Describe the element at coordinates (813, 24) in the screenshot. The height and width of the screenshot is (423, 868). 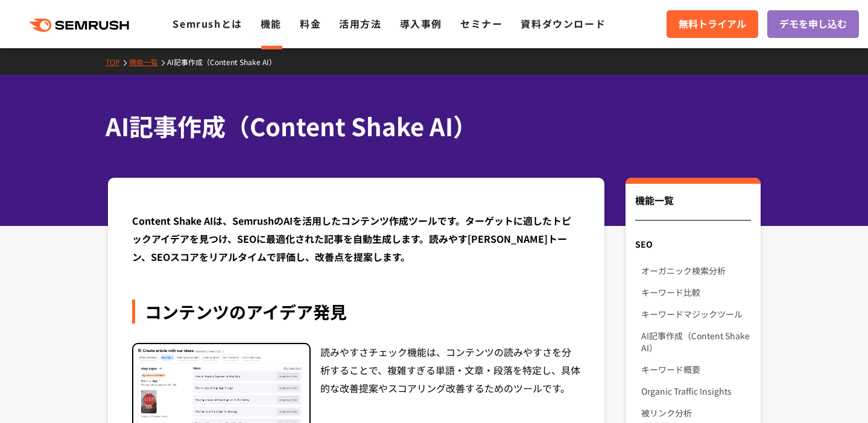
I see `a: デモを申し込む` at that location.